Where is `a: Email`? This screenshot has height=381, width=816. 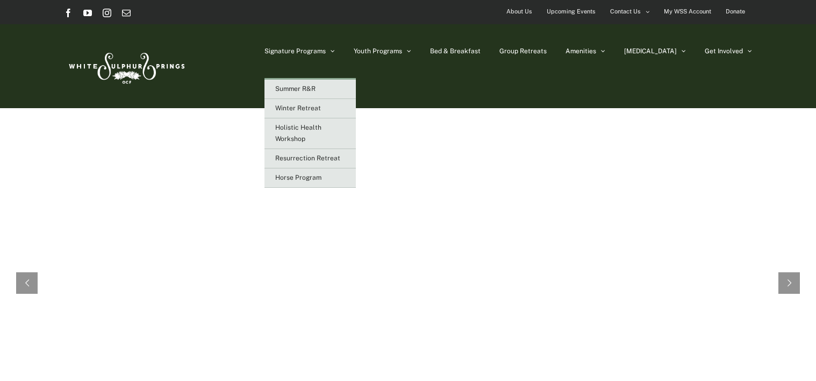 a: Email is located at coordinates (126, 13).